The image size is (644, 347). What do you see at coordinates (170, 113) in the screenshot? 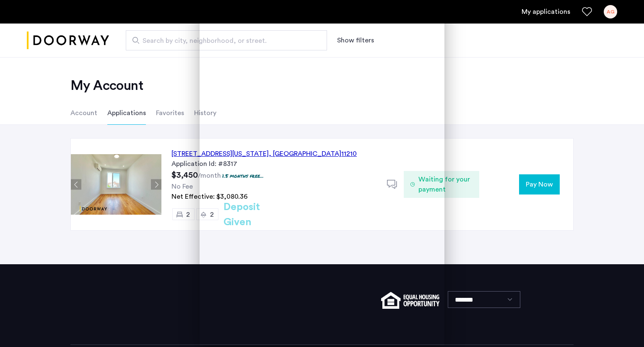
I see `li: Favorites` at bounding box center [170, 113].